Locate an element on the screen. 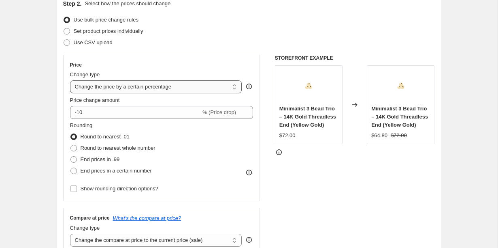  span: Use CSV upload is located at coordinates (93, 42).